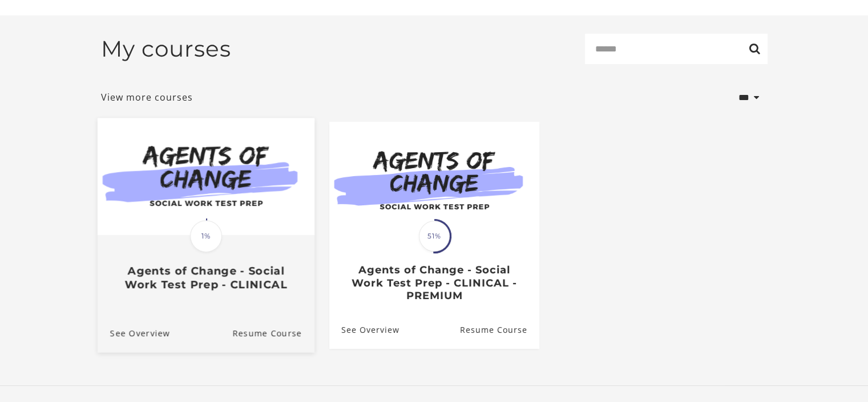 The image size is (868, 402). What do you see at coordinates (133, 332) in the screenshot?
I see `a: Agents of Change - Social Work Test Prep - CLINICAL: See Overview` at bounding box center [133, 332].